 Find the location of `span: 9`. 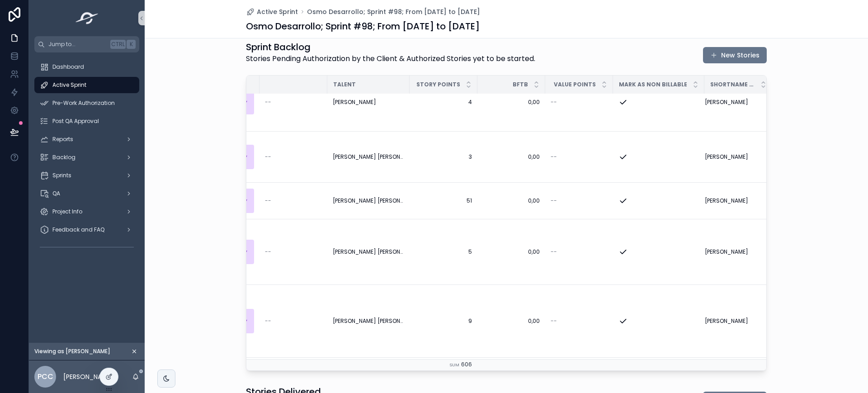

span: 9 is located at coordinates (443, 321).